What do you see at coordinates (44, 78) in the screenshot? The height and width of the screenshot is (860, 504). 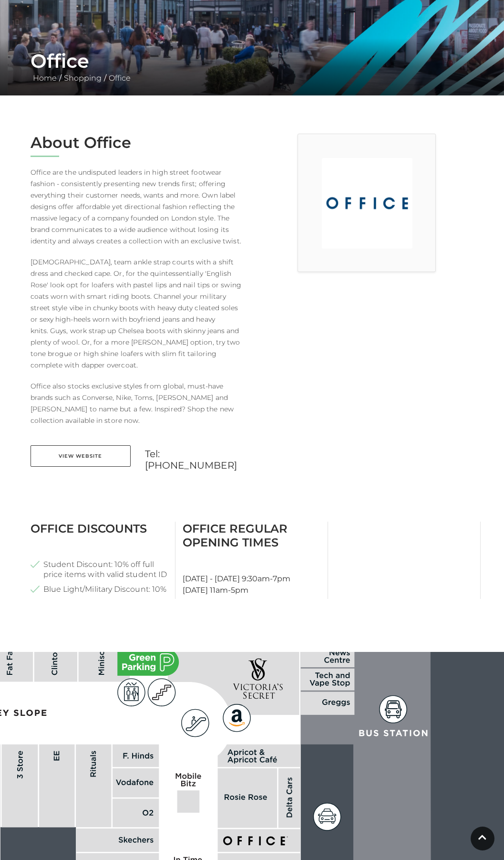 I see `a: Home` at bounding box center [44, 78].